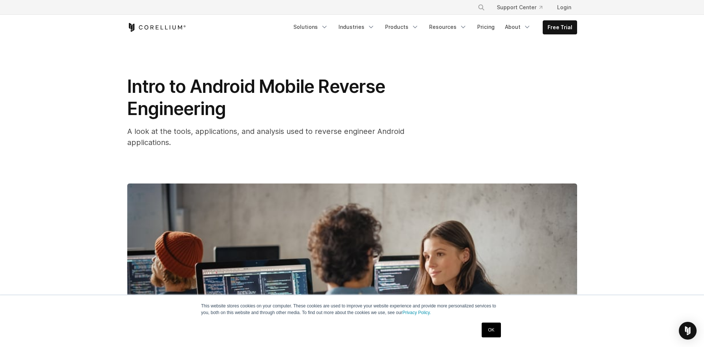 The width and height of the screenshot is (704, 347). Describe the element at coordinates (417, 313) in the screenshot. I see `a: Privacy Policy.` at that location.